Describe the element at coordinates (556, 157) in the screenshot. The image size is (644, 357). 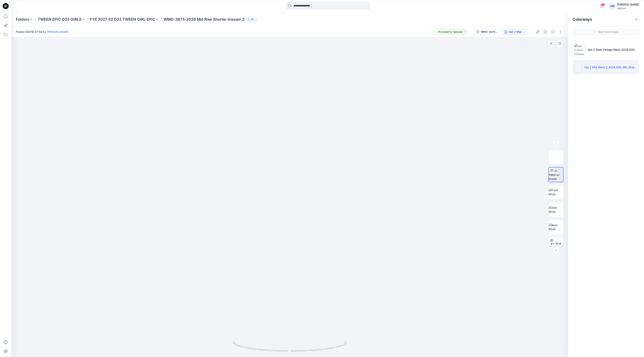
I see `img: Color Run Front Ghost` at that location.